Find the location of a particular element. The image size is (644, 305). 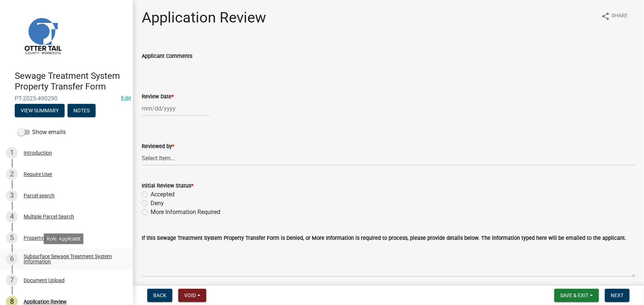

label: Applicant Comments is located at coordinates (167, 57).